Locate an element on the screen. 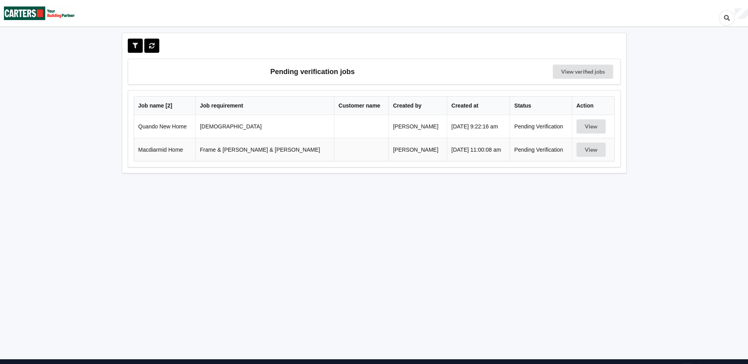  th: Status is located at coordinates (540, 106).